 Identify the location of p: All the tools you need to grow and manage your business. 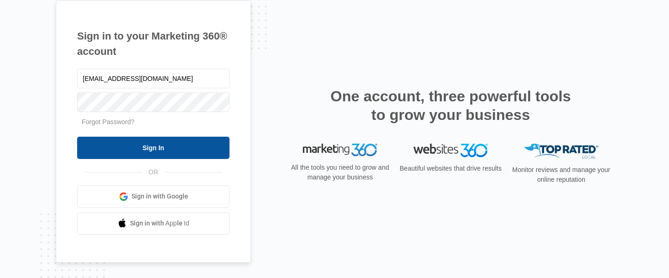
(340, 172).